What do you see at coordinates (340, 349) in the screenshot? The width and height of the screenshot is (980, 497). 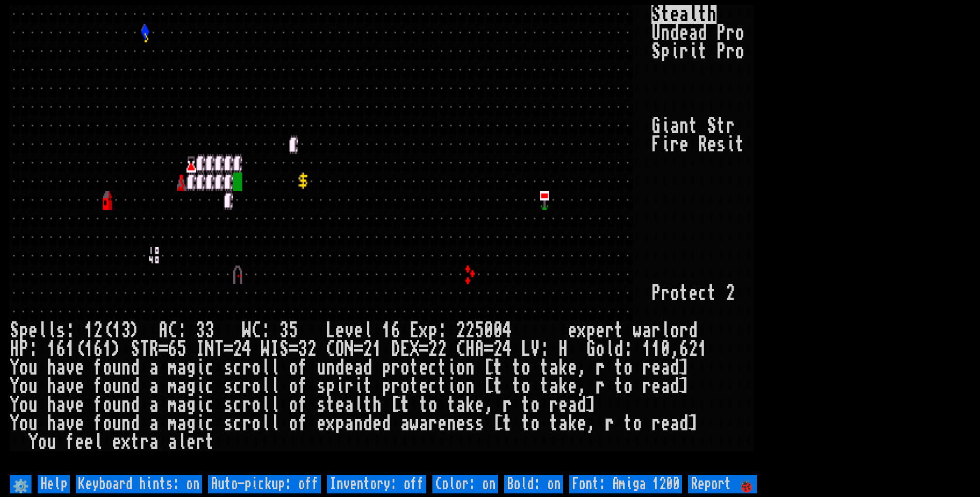 I see `div: O` at bounding box center [340, 349].